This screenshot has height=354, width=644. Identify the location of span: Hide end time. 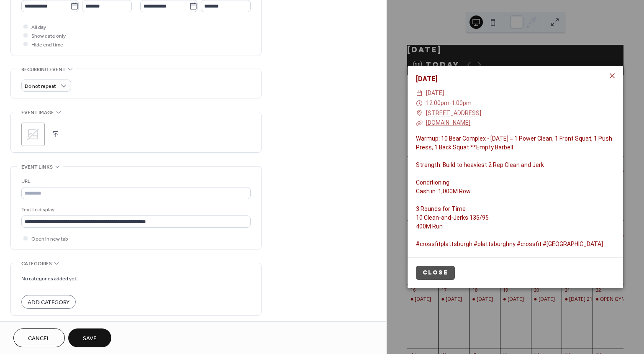
(47, 45).